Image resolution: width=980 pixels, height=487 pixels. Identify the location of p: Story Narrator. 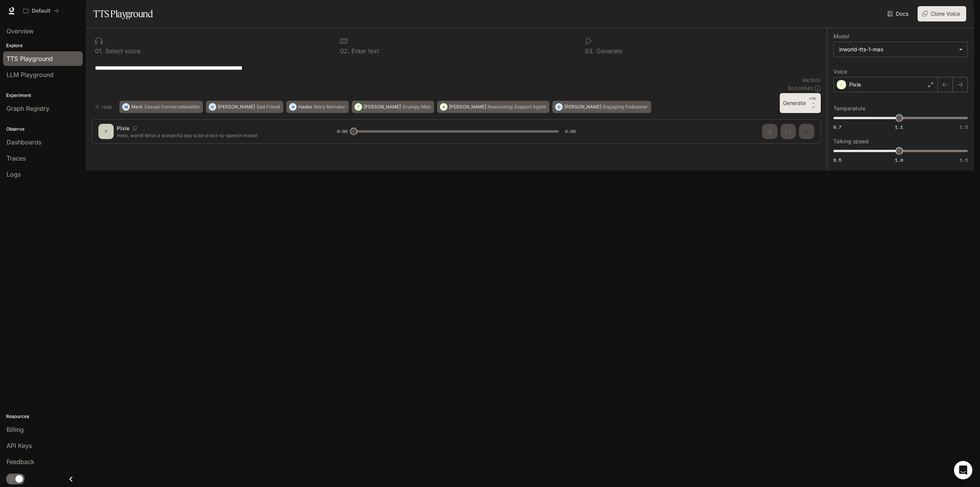
(330, 107).